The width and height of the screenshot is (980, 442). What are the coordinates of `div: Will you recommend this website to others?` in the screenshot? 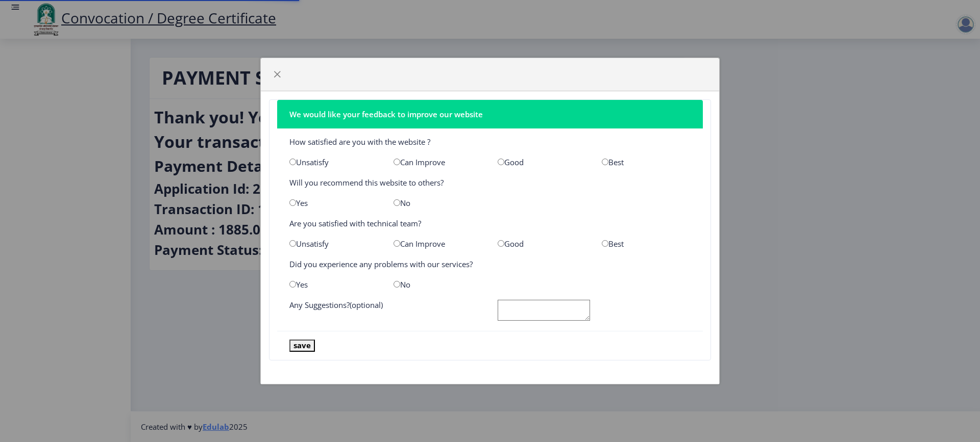 It's located at (490, 183).